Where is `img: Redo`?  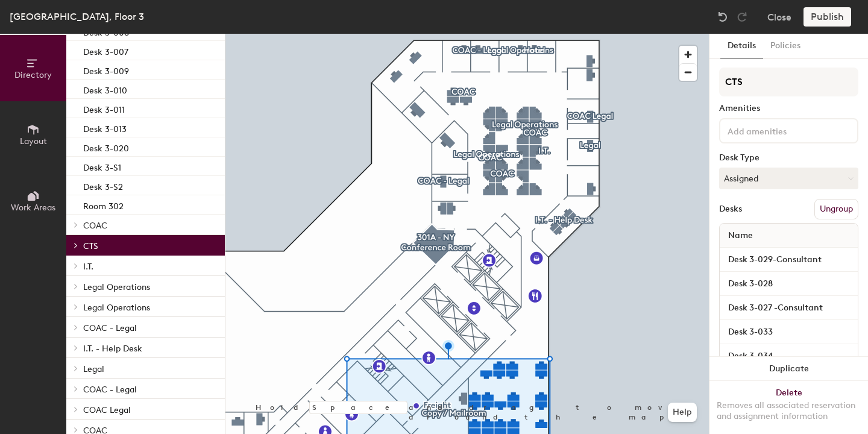 img: Redo is located at coordinates (742, 17).